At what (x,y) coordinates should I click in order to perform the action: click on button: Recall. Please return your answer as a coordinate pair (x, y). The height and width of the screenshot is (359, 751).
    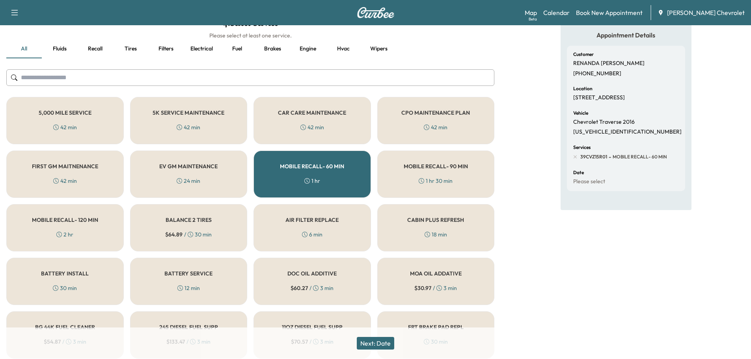
    Looking at the image, I should click on (95, 49).